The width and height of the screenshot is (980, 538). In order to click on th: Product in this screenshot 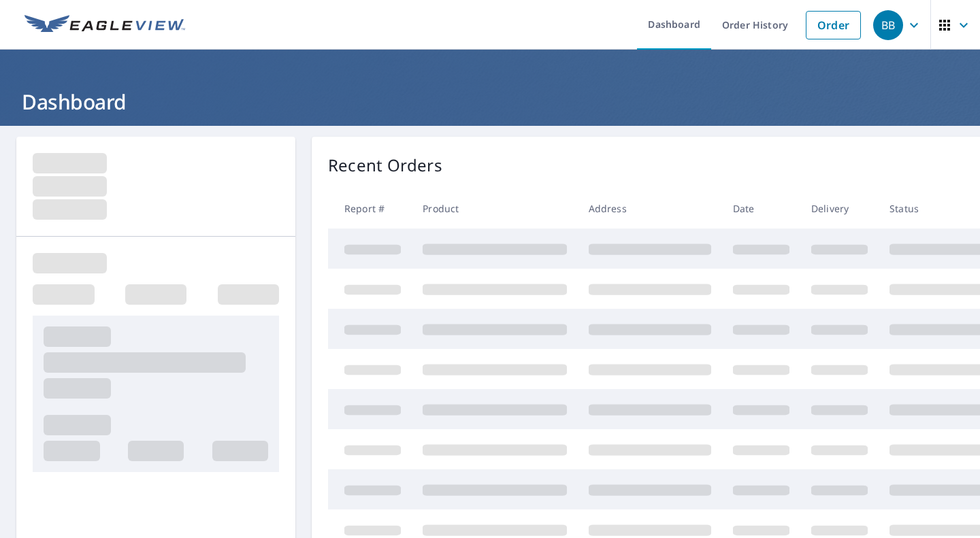, I will do `click(495, 208)`.